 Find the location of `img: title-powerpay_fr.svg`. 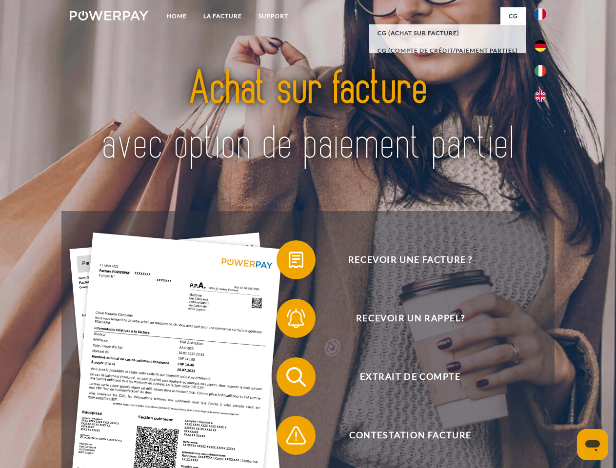

img: title-powerpay_fr.svg is located at coordinates (308, 117).